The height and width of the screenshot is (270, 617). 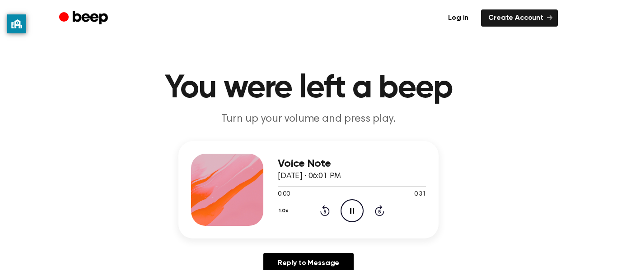 What do you see at coordinates (352, 164) in the screenshot?
I see `h3: Voice Note` at bounding box center [352, 164].